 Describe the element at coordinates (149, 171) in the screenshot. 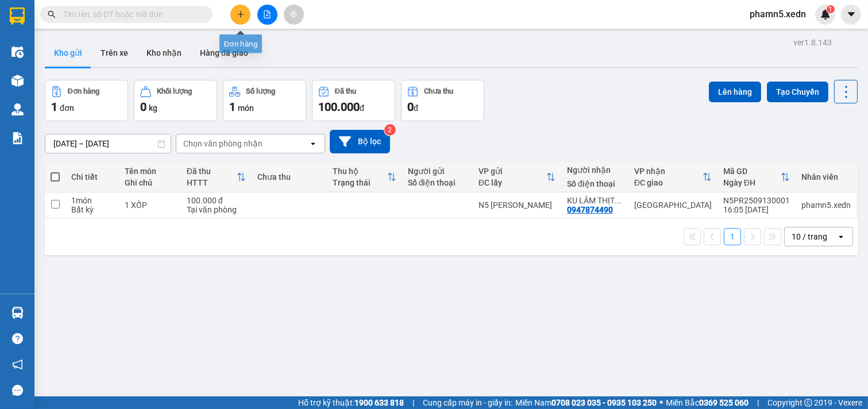

I see `div: Tên món` at that location.